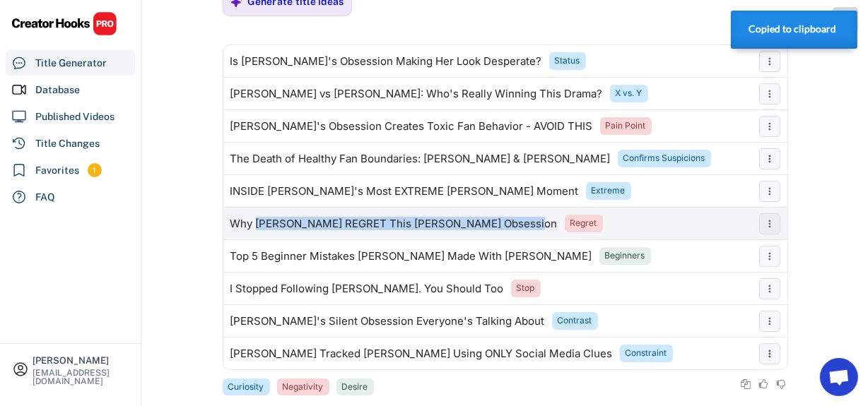 This screenshot has height=406, width=868. What do you see at coordinates (625, 256) in the screenshot?
I see `div: Beginners` at bounding box center [625, 256].